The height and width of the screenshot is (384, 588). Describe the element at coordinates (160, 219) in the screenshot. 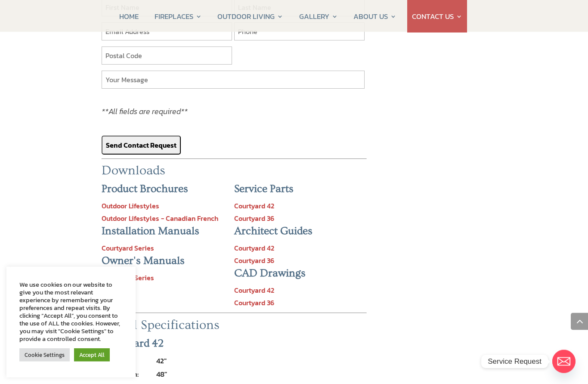

I see `a: Outdoor Lifestyles - Canadian French` at that location.